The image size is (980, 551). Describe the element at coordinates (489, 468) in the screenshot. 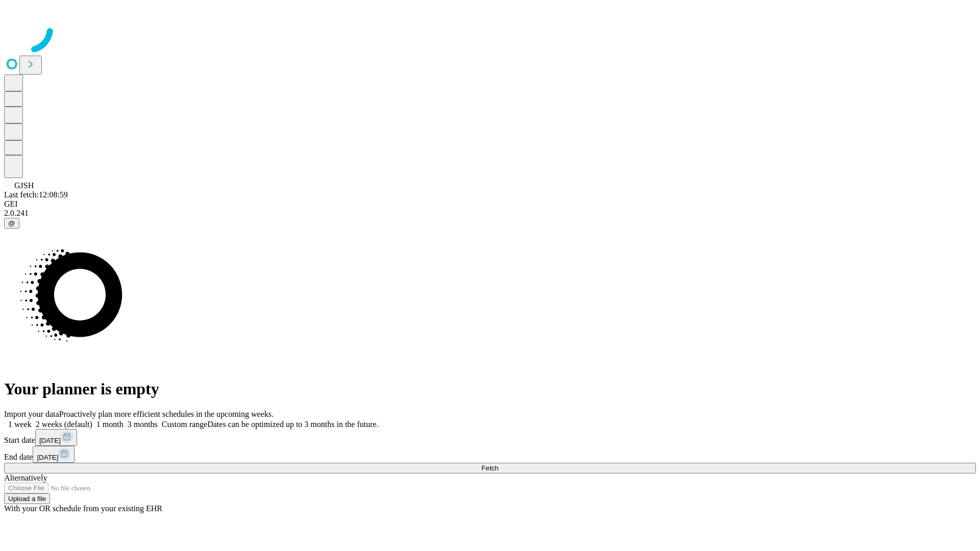

I see `span: Fetch` at that location.